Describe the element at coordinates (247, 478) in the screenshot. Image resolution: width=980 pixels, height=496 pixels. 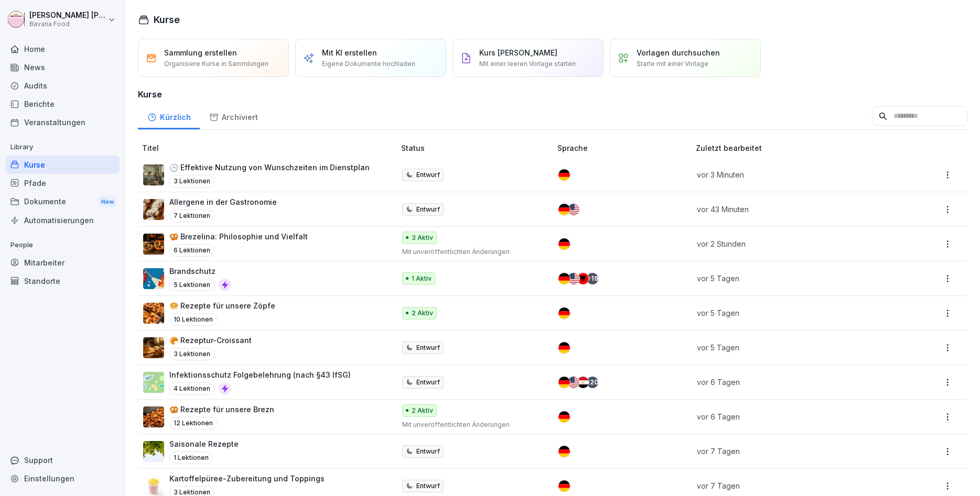
I see `p: Kartoffelpüree-Zubereitung und Toppings` at that location.